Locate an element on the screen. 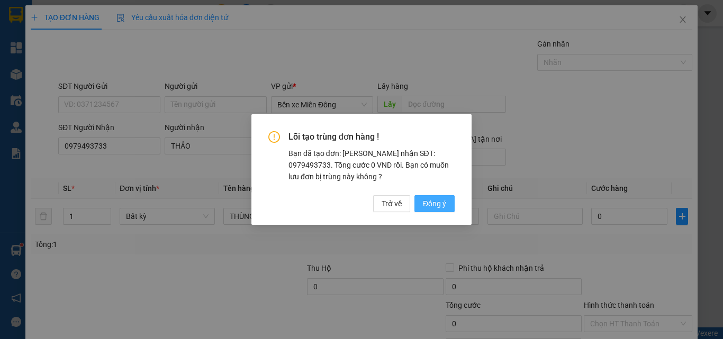 The height and width of the screenshot is (339, 723). span: Trở về is located at coordinates (392, 204).